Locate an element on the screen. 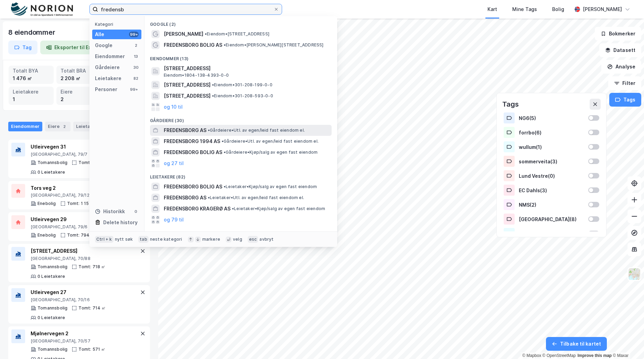 This screenshot has width=644, height=359. div: Mine Tags is located at coordinates (524, 10).